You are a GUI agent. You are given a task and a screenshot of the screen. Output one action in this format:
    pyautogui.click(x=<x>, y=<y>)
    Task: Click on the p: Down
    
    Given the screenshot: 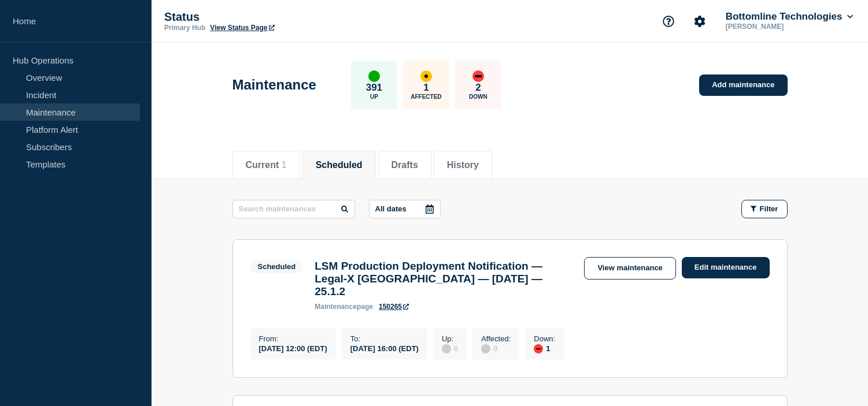 What is the action you would take?
    pyautogui.click(x=478, y=97)
    